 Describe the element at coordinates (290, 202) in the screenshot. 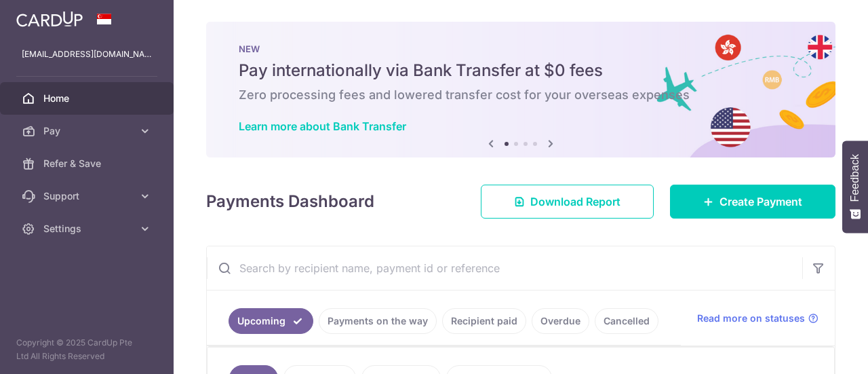

I see `h4: Payments Dashboard` at that location.